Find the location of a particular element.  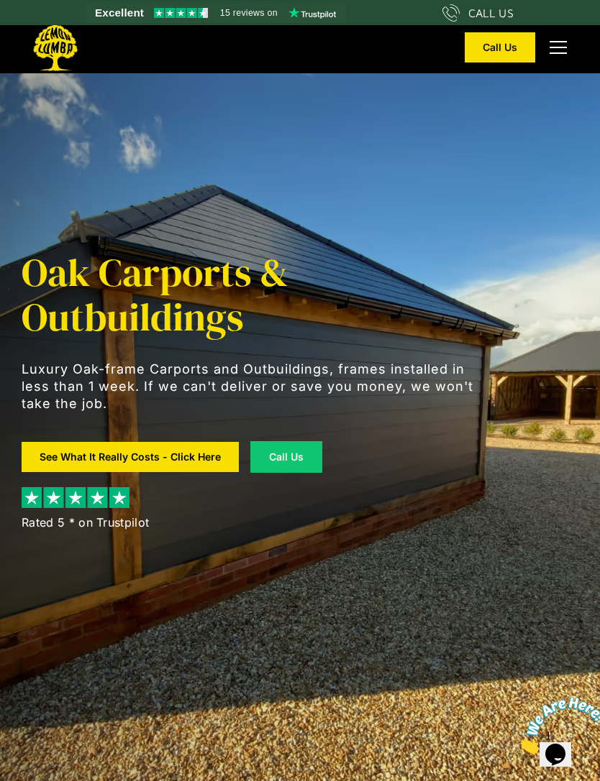

img: Chat attention grabber is located at coordinates (50, 34).